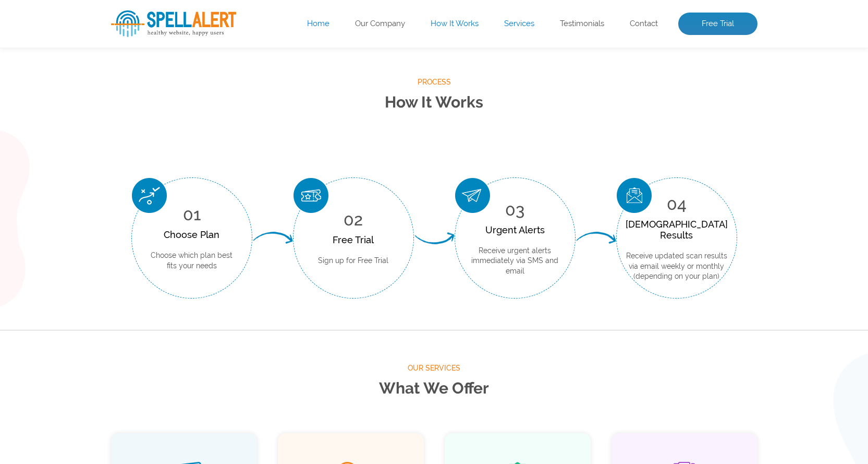 The height and width of the screenshot is (464, 868). What do you see at coordinates (515, 229) in the screenshot?
I see `div: Urgent Alerts` at bounding box center [515, 229].